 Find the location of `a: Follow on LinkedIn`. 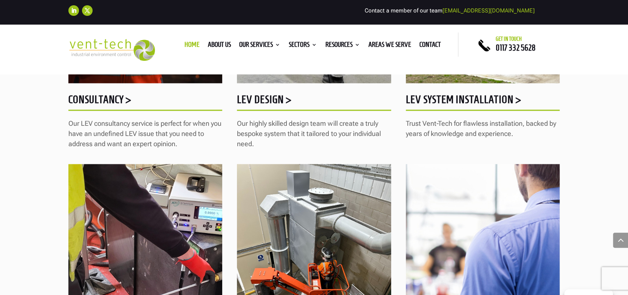

a: Follow on LinkedIn is located at coordinates (74, 11).